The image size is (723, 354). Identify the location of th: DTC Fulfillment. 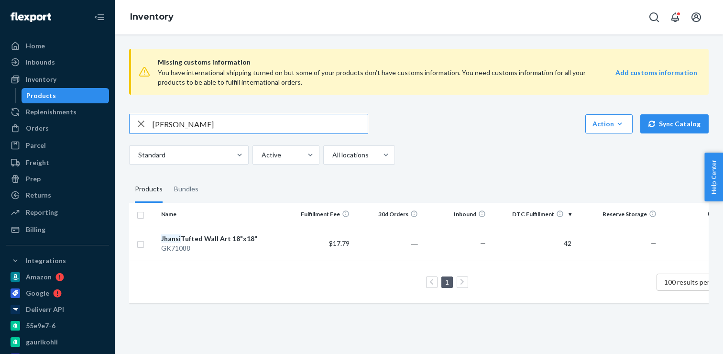
(532, 214).